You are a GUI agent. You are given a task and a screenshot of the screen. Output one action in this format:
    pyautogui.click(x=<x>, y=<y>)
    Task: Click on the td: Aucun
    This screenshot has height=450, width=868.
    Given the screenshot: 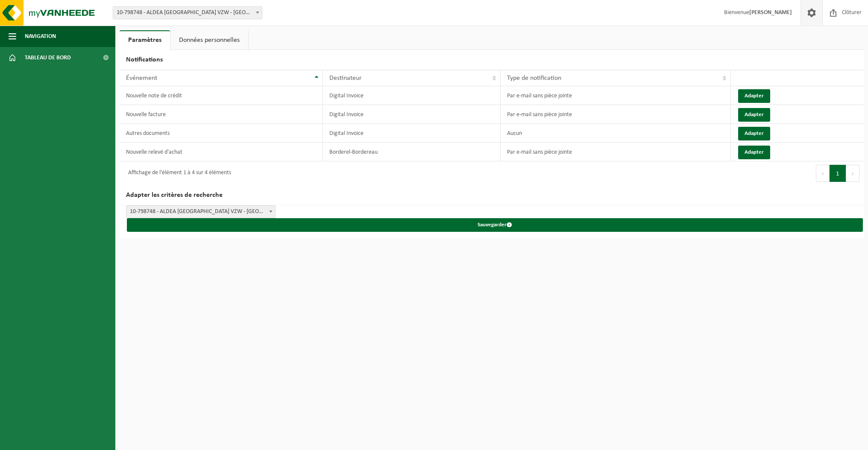 What is the action you would take?
    pyautogui.click(x=615, y=133)
    